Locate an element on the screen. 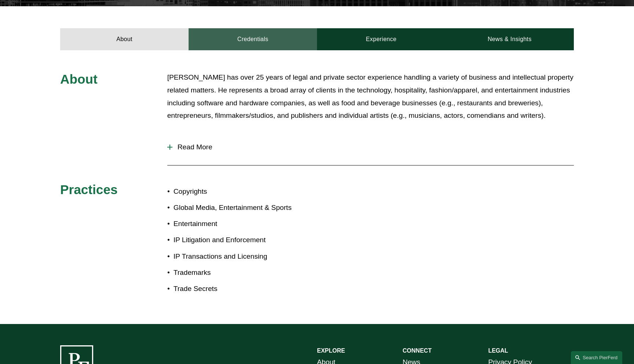 This screenshot has height=364, width=634. span: About is located at coordinates (79, 79).